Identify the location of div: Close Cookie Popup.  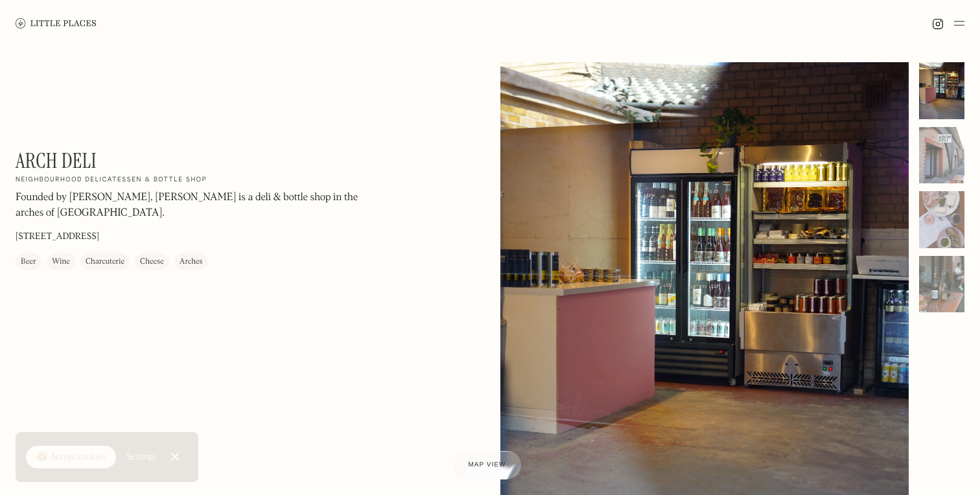
(174, 456).